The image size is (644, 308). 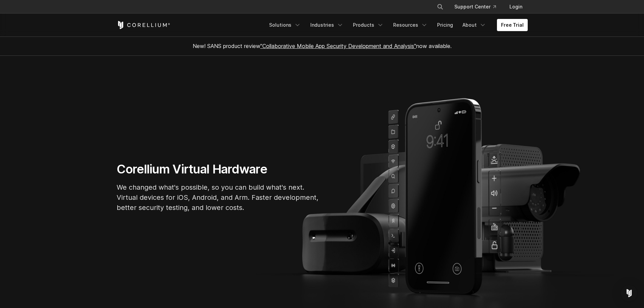 What do you see at coordinates (512, 25) in the screenshot?
I see `a: Free Trial` at bounding box center [512, 25].